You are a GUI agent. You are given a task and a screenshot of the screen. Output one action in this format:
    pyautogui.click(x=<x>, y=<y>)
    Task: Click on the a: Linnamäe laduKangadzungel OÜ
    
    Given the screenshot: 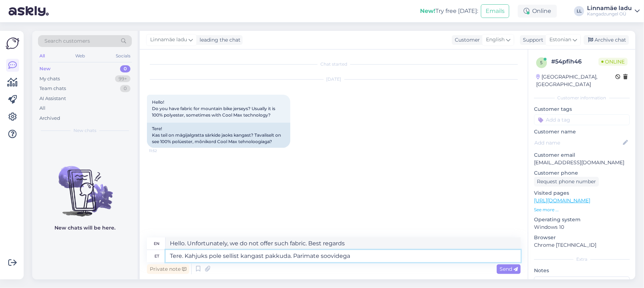 What is the action you would take?
    pyautogui.click(x=613, y=11)
    